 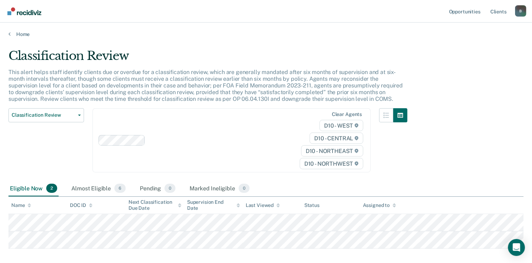 I want to click on div: Last Viewed, so click(x=263, y=205).